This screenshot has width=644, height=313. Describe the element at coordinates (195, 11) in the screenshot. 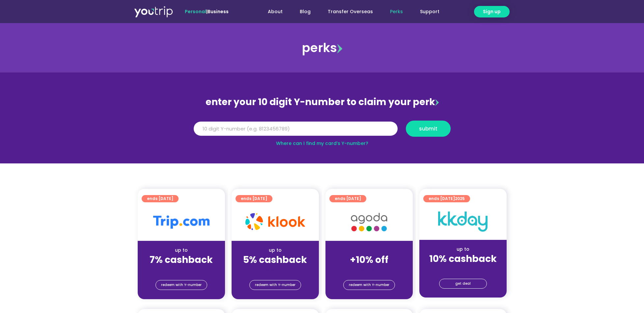

I see `span: Personal` at that location.